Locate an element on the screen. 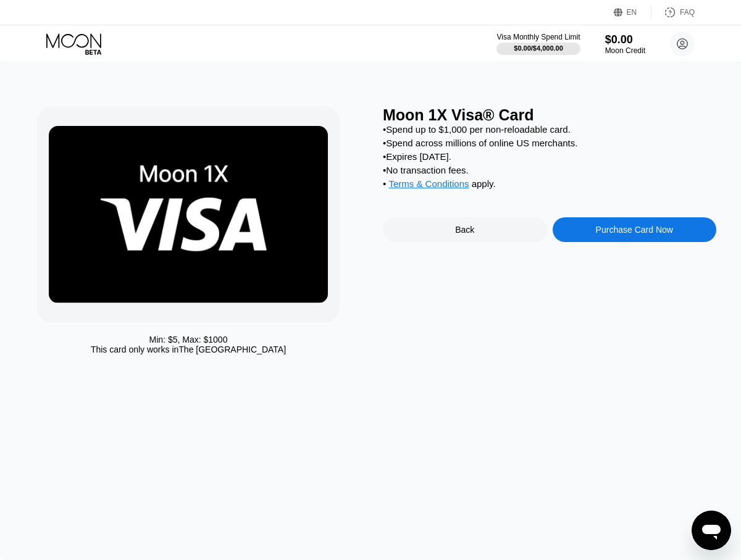 Image resolution: width=741 pixels, height=560 pixels. div: • No transaction fees. is located at coordinates (549, 170).